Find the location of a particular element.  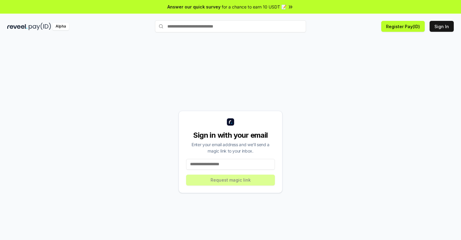

div: Alpha is located at coordinates (61, 26).